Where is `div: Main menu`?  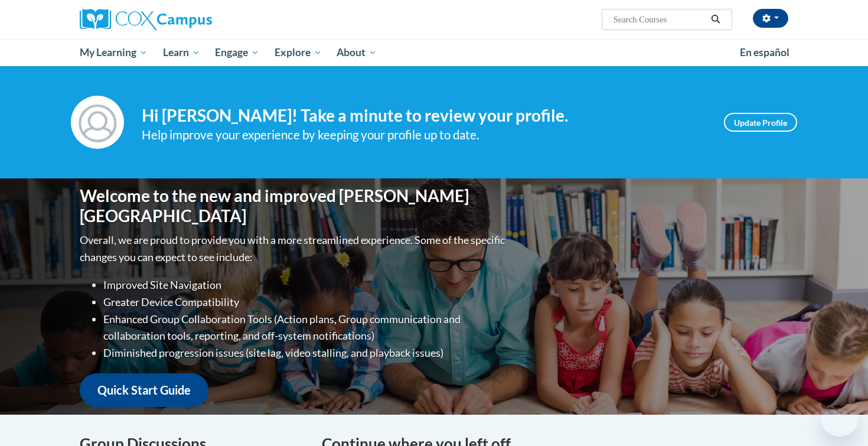 div: Main menu is located at coordinates (434, 52).